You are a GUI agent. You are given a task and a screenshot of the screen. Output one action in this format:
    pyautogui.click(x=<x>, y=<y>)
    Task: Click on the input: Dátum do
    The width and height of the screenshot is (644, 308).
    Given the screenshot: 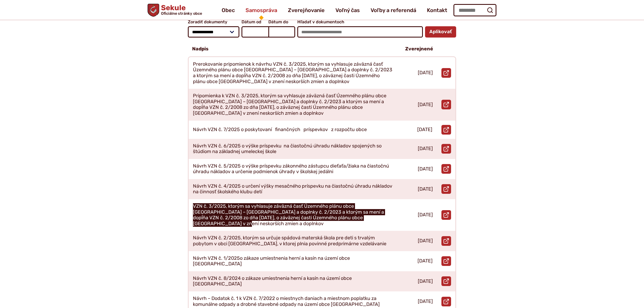 What is the action you would take?
    pyautogui.click(x=282, y=32)
    